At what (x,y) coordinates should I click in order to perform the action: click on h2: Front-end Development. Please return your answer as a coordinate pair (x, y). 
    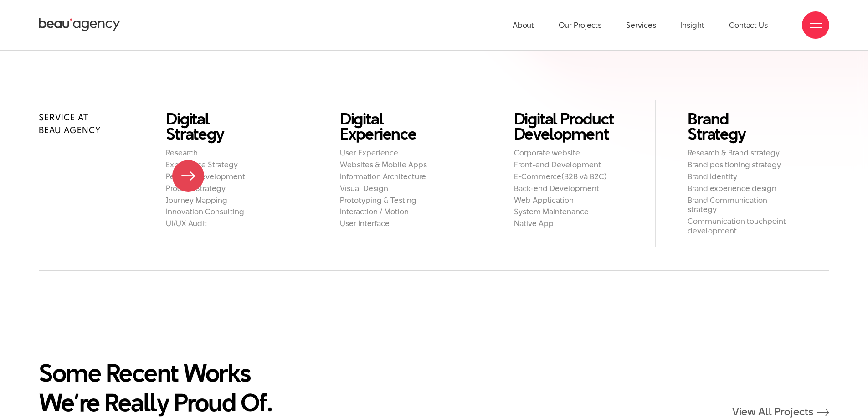
    Looking at the image, I should click on (569, 164).